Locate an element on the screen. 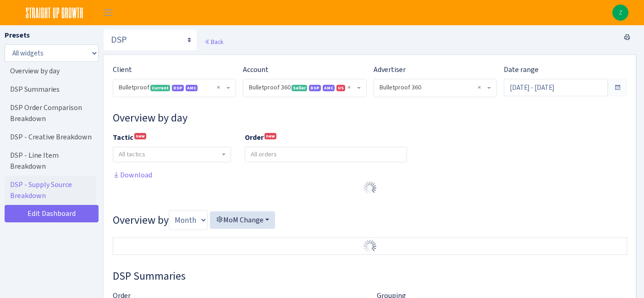 This screenshot has height=298, width=644. span: AMC is located at coordinates (191, 88).